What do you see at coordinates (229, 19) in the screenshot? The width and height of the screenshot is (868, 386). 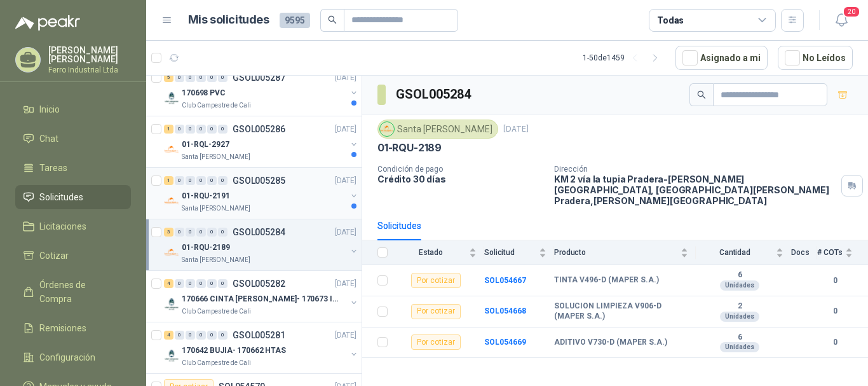 I see `h1: Mis solicitudes` at bounding box center [229, 19].